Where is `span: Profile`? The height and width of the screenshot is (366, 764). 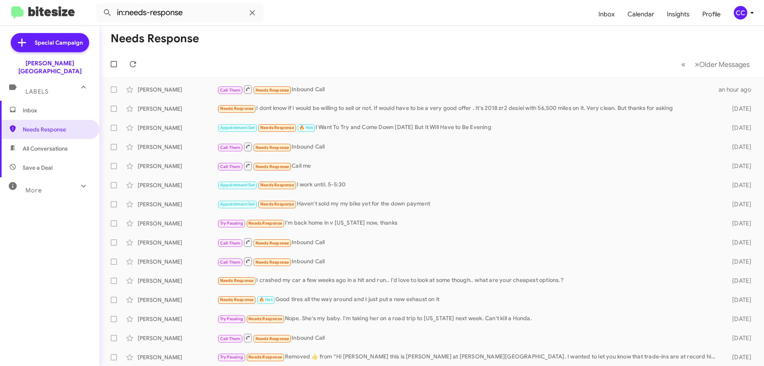
span: Profile is located at coordinates (712, 14).